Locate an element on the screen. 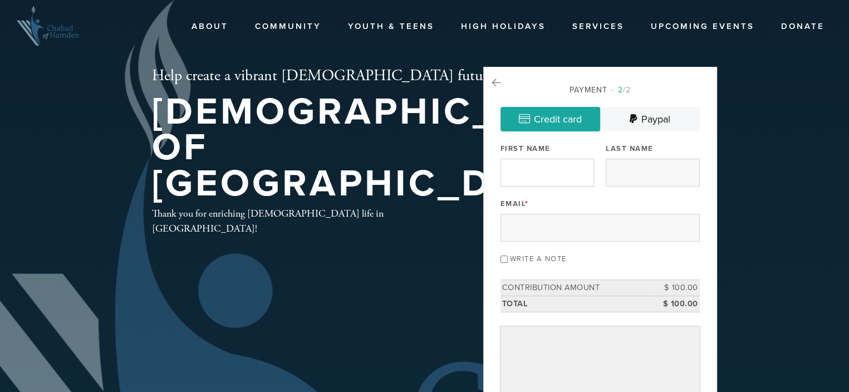 The width and height of the screenshot is (849, 392). a: Donate is located at coordinates (802, 27).